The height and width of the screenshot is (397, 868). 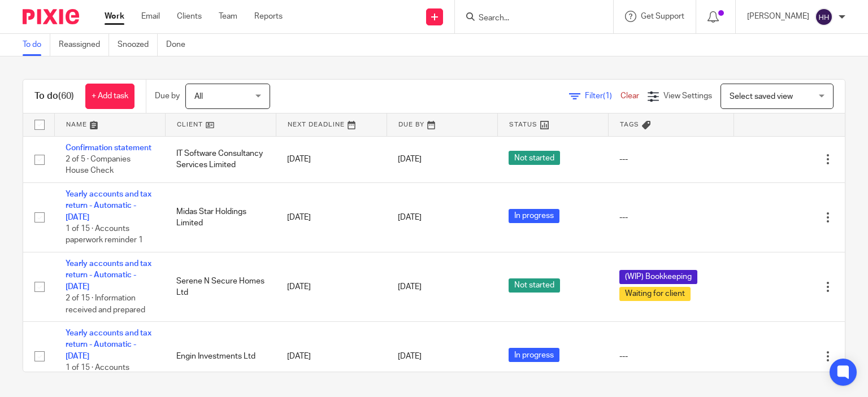 What do you see at coordinates (137, 45) in the screenshot?
I see `a: Snoozed` at bounding box center [137, 45].